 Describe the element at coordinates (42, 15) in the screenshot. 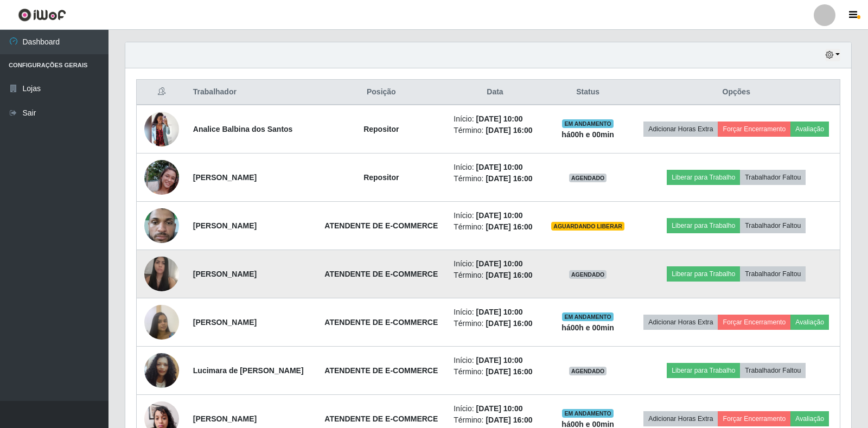

I see `img: CoreUI Logo` at that location.